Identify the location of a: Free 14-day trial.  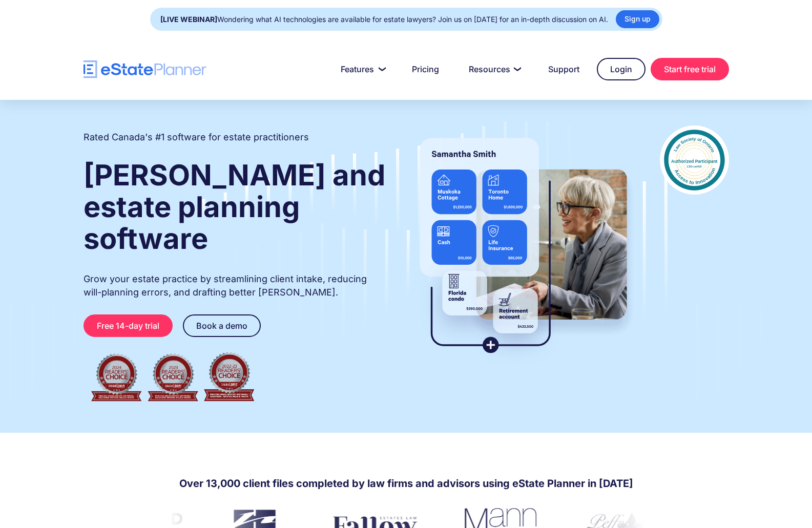
(128, 325).